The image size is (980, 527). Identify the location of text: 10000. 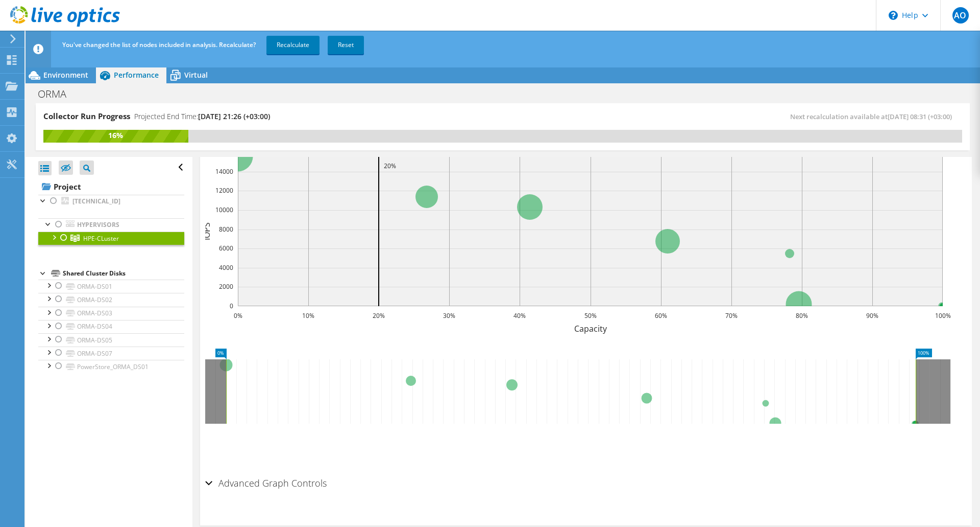
(224, 210).